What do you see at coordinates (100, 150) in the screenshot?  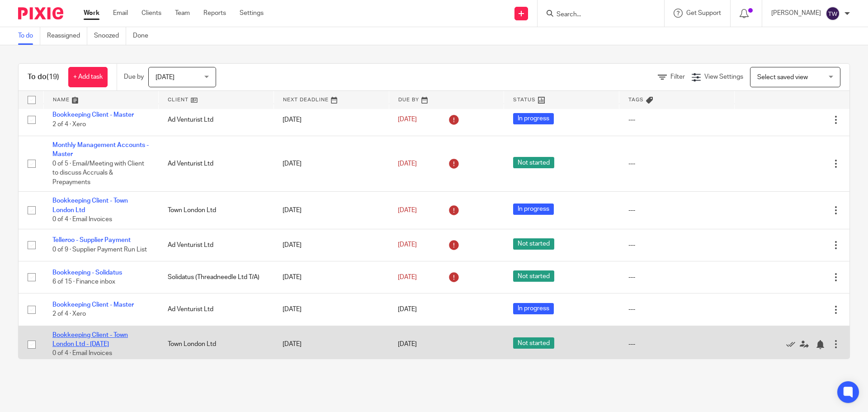 I see `a: Monthly Management Accounts - Master` at bounding box center [100, 150].